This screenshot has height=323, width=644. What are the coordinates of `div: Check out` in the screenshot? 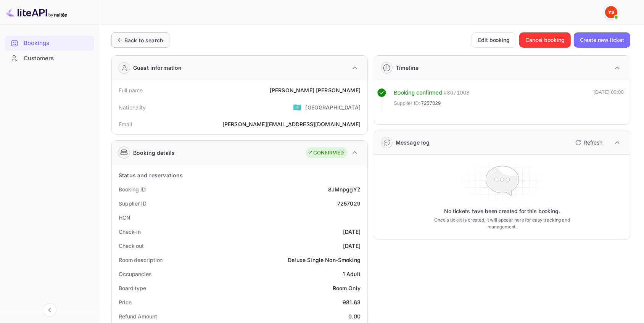 It's located at (132, 246).